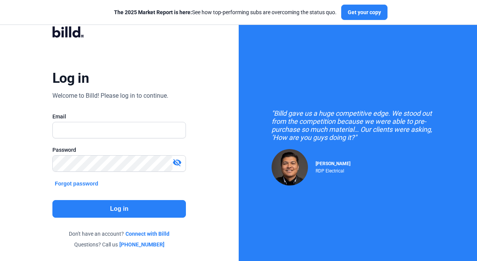 The image size is (477, 261). What do you see at coordinates (119, 244) in the screenshot?
I see `div: Questions? Call us` at bounding box center [119, 244].